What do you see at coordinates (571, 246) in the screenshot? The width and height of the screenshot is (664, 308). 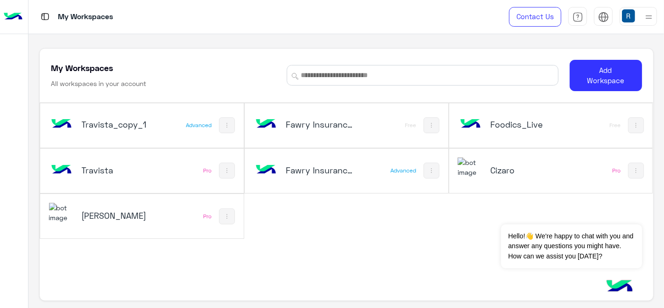 I see `span: Hello!👋 We're happy to chat with you and answer any questions you might have. How can we assist y...` at bounding box center [571, 246].